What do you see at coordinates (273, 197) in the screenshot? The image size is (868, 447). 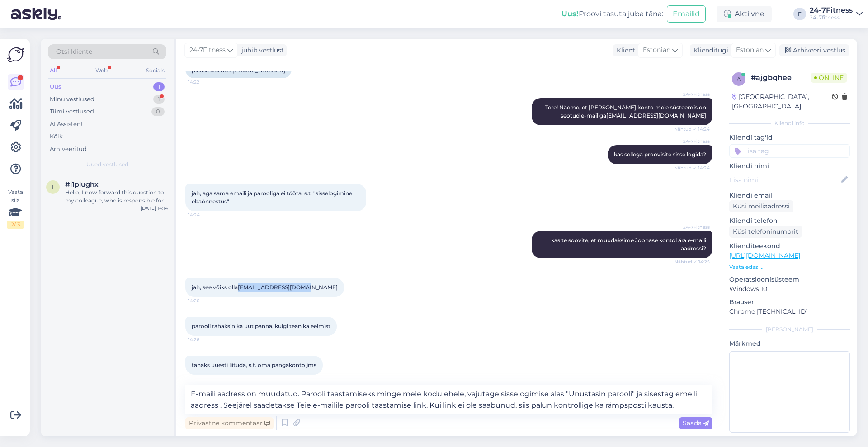 I see `span: jah, aga sama emaili ja parooliga ei tööta, s.t. "sisselogimine ebaõnnestus"` at bounding box center [273, 197].